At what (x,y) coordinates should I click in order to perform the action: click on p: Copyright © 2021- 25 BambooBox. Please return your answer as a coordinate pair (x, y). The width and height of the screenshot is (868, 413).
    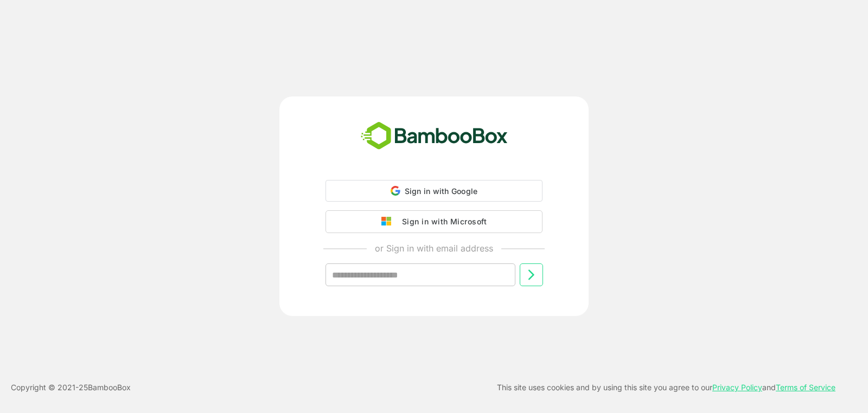
    Looking at the image, I should click on (70, 388).